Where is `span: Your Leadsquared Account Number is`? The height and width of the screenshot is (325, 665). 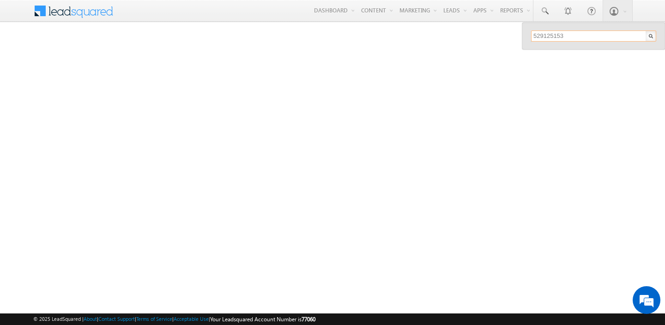
span: Your Leadsquared Account Number is is located at coordinates (263, 319).